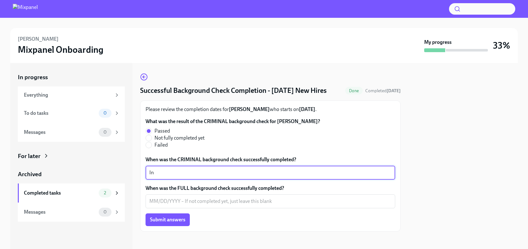  Describe the element at coordinates (168, 220) in the screenshot. I see `button: Submit answers` at that location.